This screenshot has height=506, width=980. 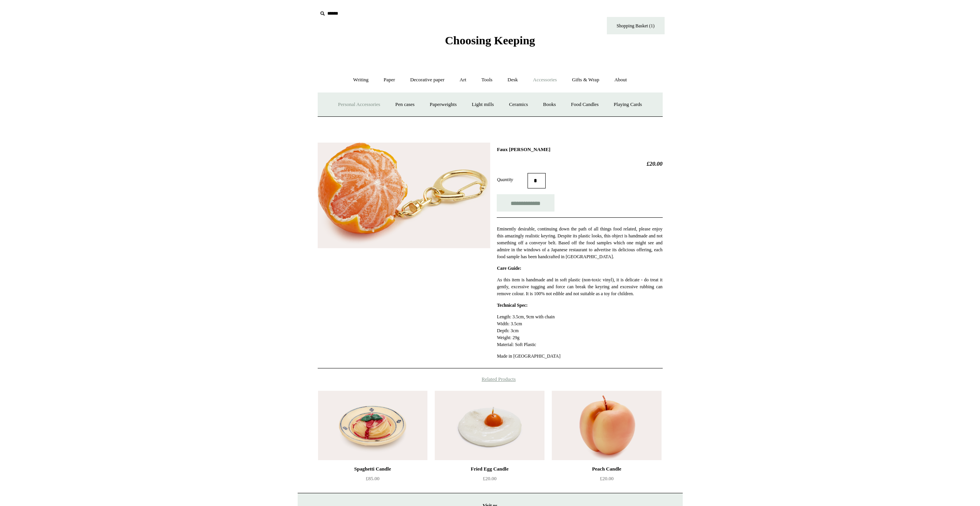 What do you see at coordinates (580, 243) in the screenshot?
I see `p: Eminently desirable, continuing down the path of all things food related, please enjoy this amazi...` at bounding box center [580, 243].